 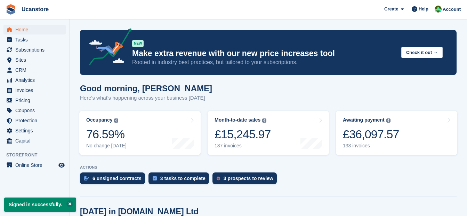 I want to click on a: 6 unsigned contracts, so click(x=114, y=180).